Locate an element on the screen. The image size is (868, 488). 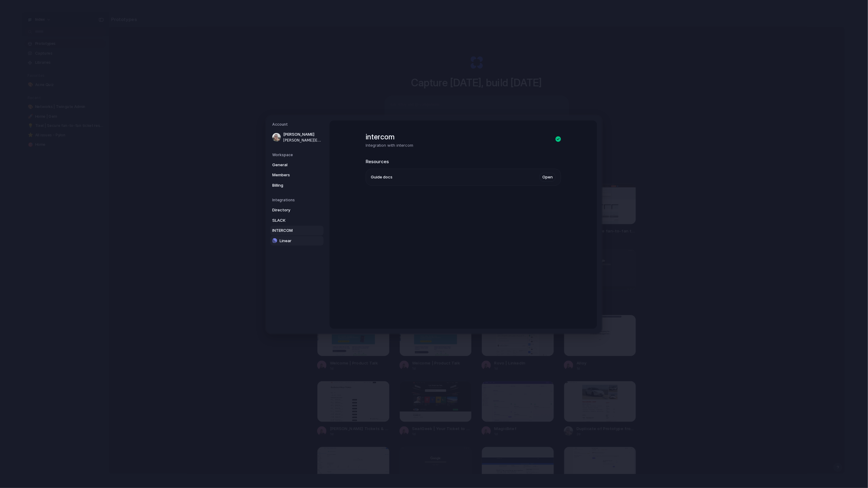
h5: Account is located at coordinates (298, 125).